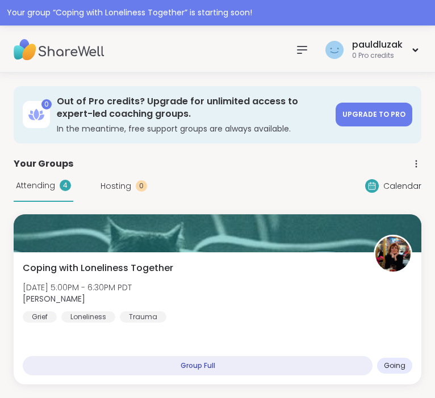 This screenshot has width=435, height=398. I want to click on span: Going, so click(394, 366).